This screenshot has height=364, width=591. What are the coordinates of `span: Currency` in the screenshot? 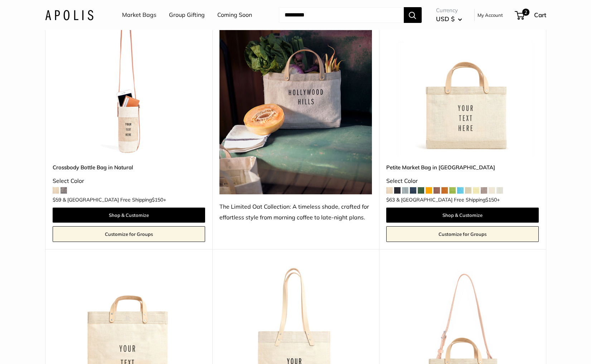 It's located at (449, 10).